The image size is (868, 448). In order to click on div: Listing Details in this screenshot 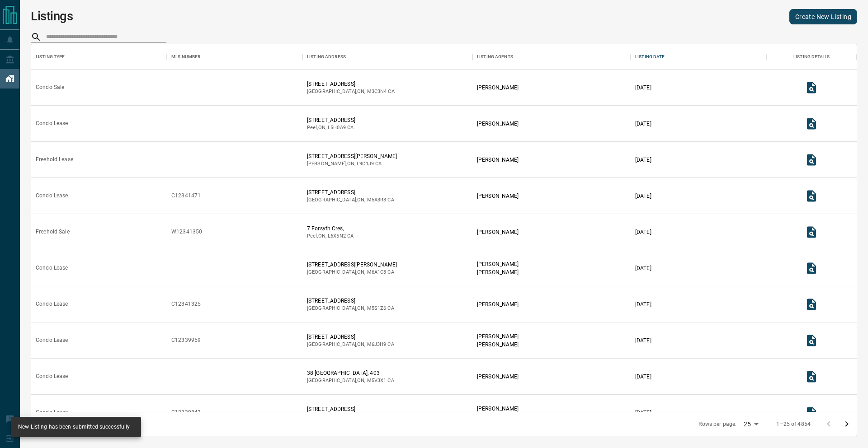, I will do `click(811, 57)`.